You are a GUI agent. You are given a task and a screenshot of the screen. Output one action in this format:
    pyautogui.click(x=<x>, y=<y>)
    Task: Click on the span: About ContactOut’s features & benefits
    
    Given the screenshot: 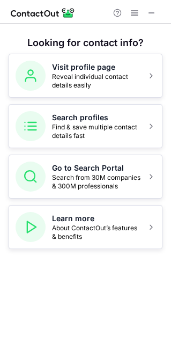 What is the action you would take?
    pyautogui.click(x=96, y=232)
    